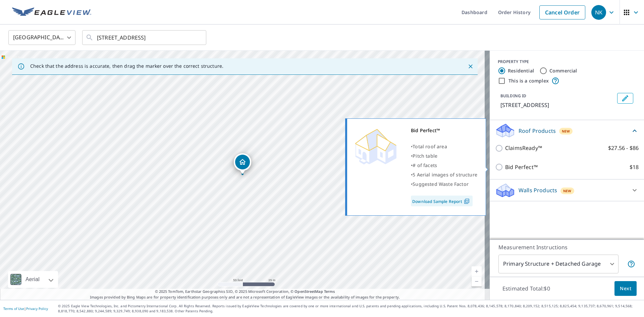  I want to click on p: $27.56 - $86, so click(623, 148).